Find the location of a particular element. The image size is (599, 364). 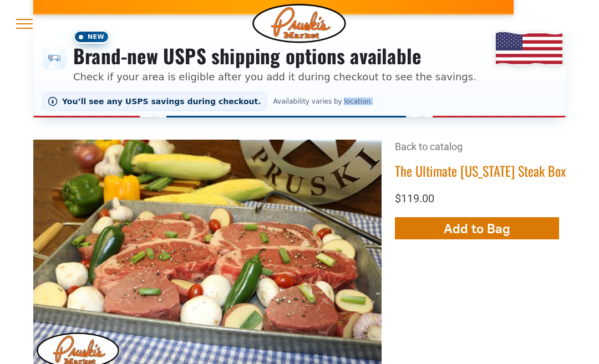

span: Add to Bag is located at coordinates (477, 229).